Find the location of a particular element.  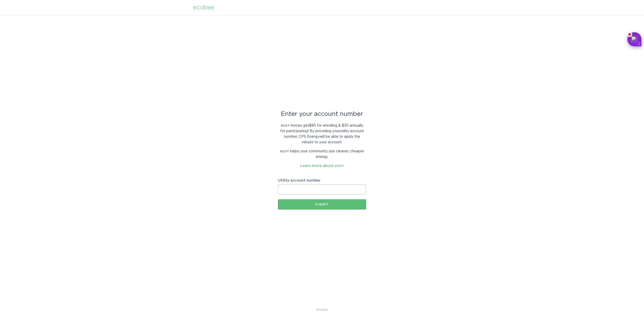

button: Submit is located at coordinates (322, 205).